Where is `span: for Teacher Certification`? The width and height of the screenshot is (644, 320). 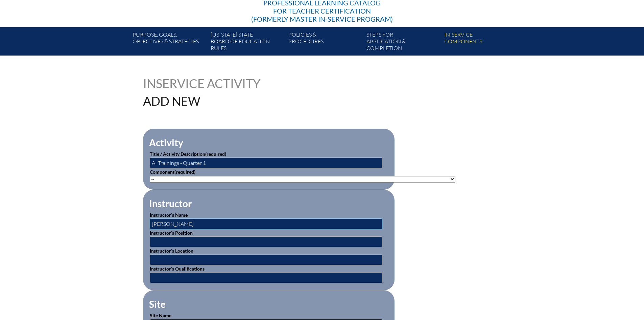 span: for Teacher Certification is located at coordinates (322, 11).